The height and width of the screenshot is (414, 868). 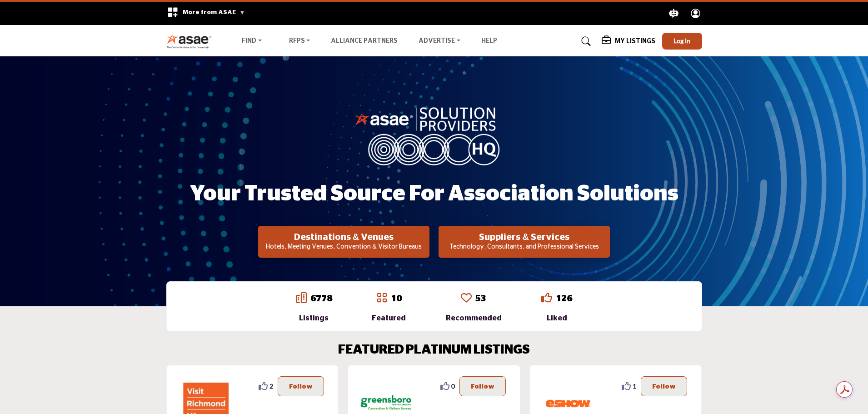 I want to click on p: Technology, Consultants, and Professional Services, so click(x=524, y=247).